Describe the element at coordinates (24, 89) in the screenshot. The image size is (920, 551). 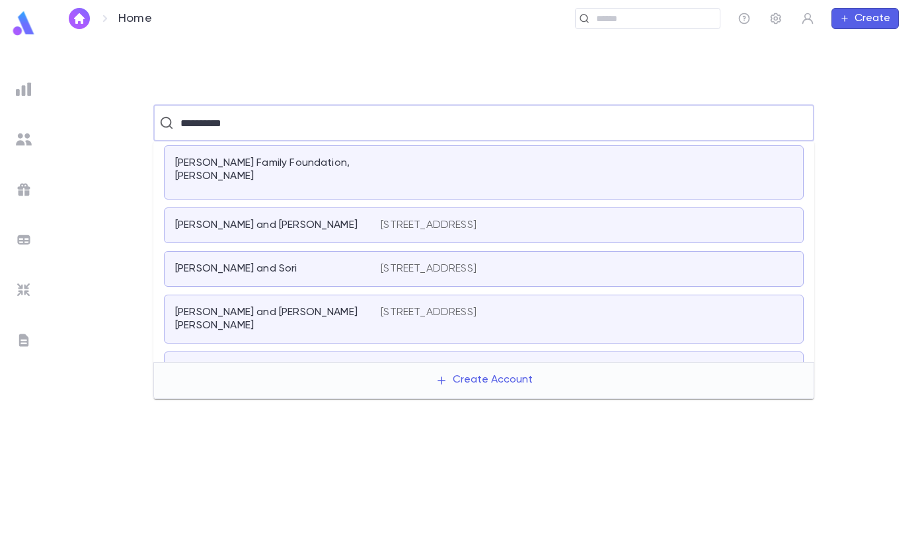
I see `img: reports_grey.c525e4749d1bce6a11f5fe2a8de1b229.svg` at that location.